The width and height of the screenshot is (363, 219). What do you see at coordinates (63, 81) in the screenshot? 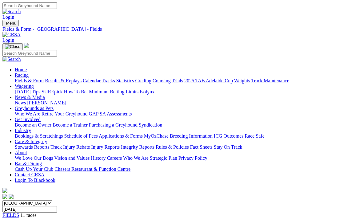
I see `a: Results & Replays` at bounding box center [63, 81].